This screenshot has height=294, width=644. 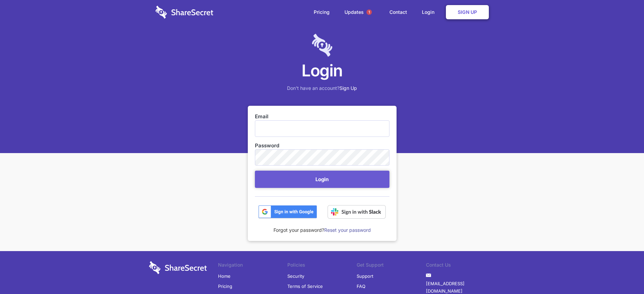 What do you see at coordinates (224, 277) in the screenshot?
I see `a: Home` at bounding box center [224, 277].